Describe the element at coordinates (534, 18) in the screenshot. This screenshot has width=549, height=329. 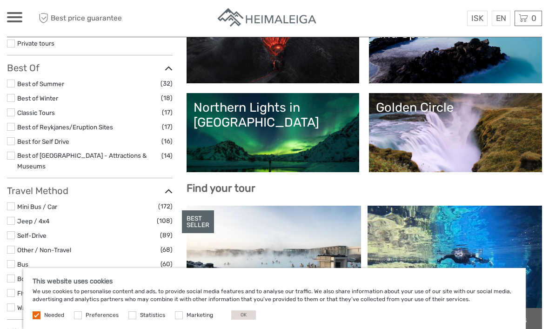
I see `span: 0` at that location.